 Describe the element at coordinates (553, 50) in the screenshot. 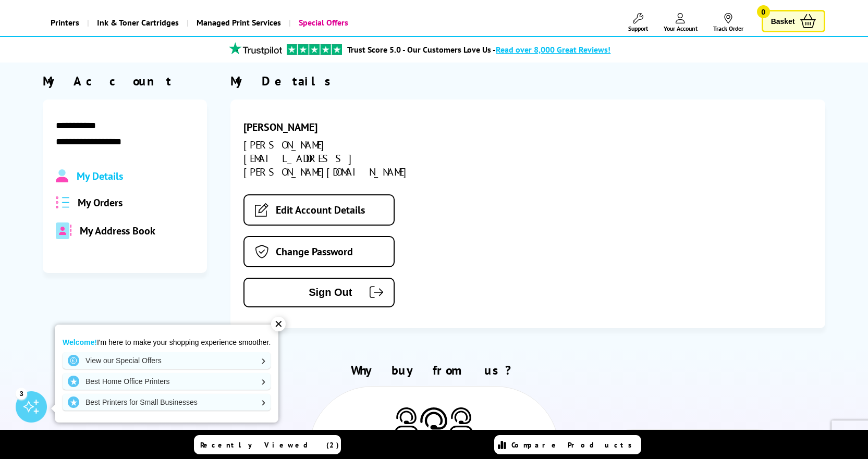

I see `span: Read over 8,000 Great Reviews!` at that location.